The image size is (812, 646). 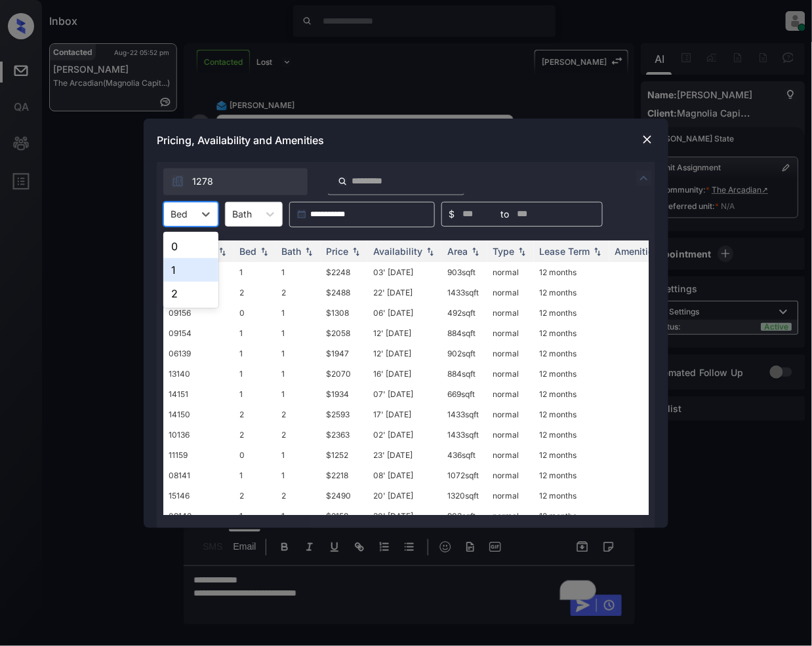 I want to click on div: Lease Term, so click(x=564, y=251).